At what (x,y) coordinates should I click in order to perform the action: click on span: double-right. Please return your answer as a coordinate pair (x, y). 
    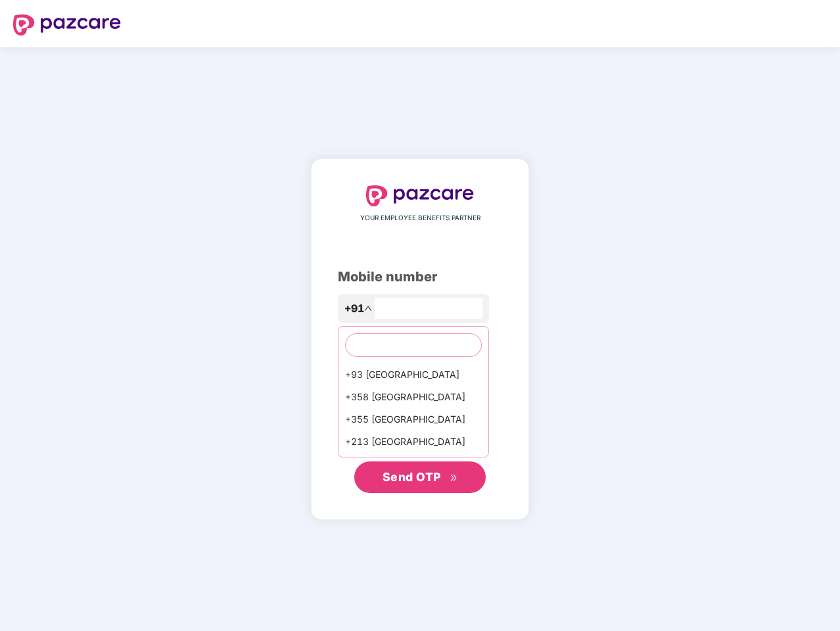
    Looking at the image, I should click on (454, 478).